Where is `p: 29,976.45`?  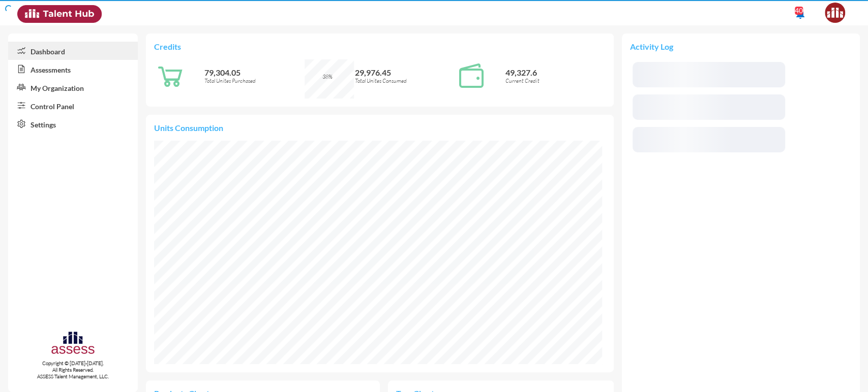
p: 29,976.45 is located at coordinates (405, 72).